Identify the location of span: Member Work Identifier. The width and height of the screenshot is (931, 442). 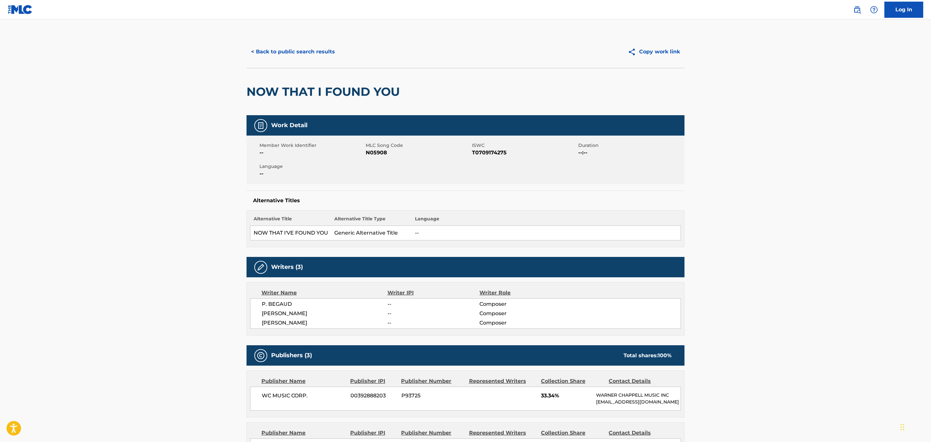
(312, 145).